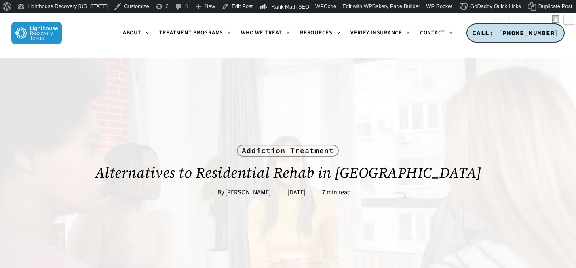 The image size is (576, 268). What do you see at coordinates (376, 33) in the screenshot?
I see `span: Verify Insurance` at bounding box center [376, 33].